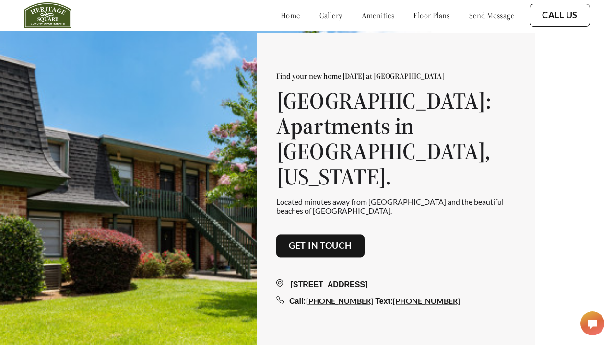  I want to click on img: Company logo, so click(47, 15).